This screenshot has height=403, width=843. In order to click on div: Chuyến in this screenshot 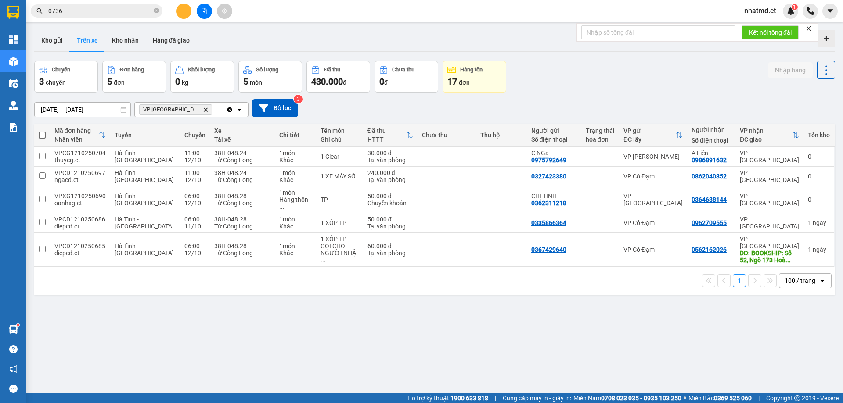, I will do `click(61, 70)`.